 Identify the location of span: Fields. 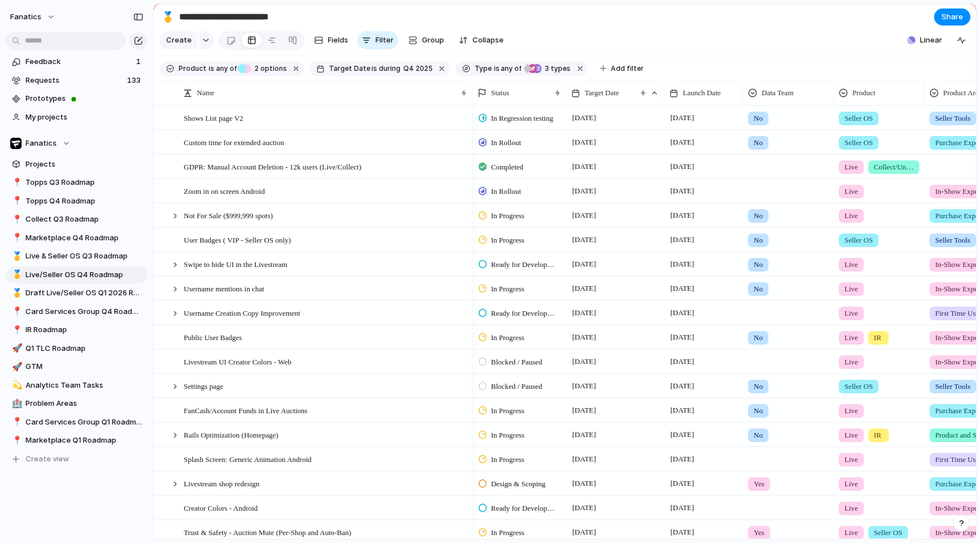
(338, 40).